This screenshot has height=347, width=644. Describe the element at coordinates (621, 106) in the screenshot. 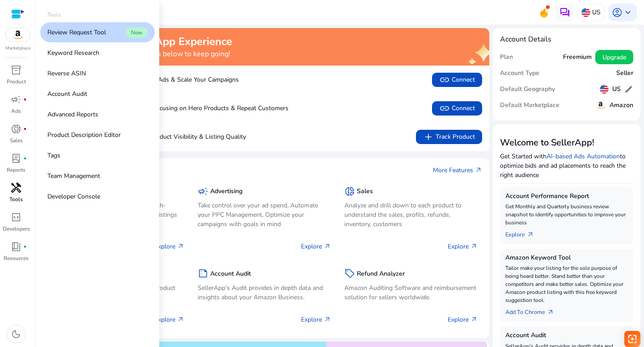

I see `h5: Amazon` at that location.